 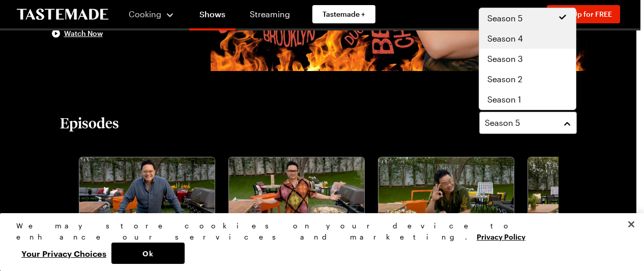 I want to click on div: Privacy, so click(x=318, y=243).